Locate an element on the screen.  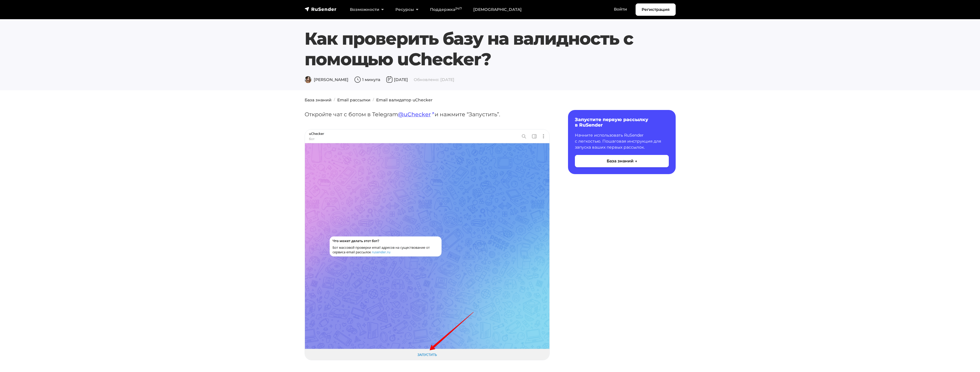
a: База знаний is located at coordinates (318, 100).